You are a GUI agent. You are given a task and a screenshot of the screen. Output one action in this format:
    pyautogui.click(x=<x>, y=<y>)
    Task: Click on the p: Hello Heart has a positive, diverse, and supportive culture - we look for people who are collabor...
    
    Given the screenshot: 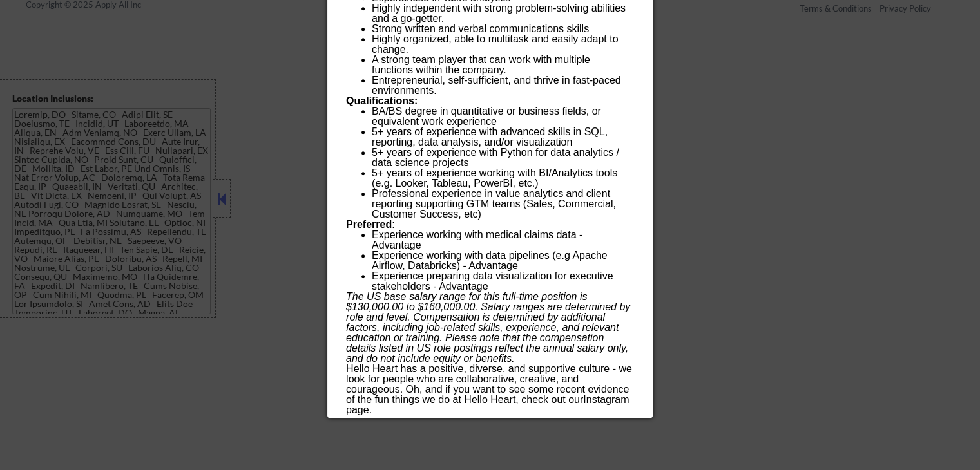 What is the action you would take?
    pyautogui.click(x=489, y=390)
    